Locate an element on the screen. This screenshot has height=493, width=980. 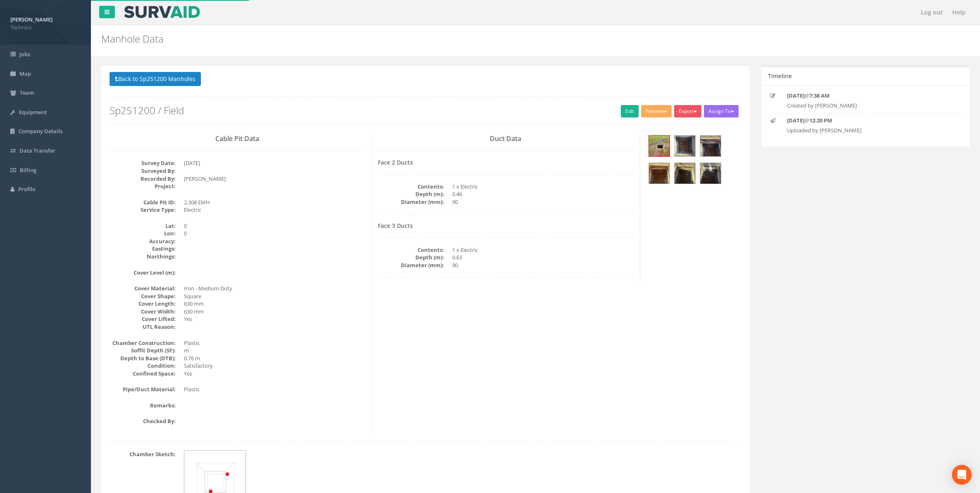
dt: Cable Pit ID: is located at coordinates (143, 203).